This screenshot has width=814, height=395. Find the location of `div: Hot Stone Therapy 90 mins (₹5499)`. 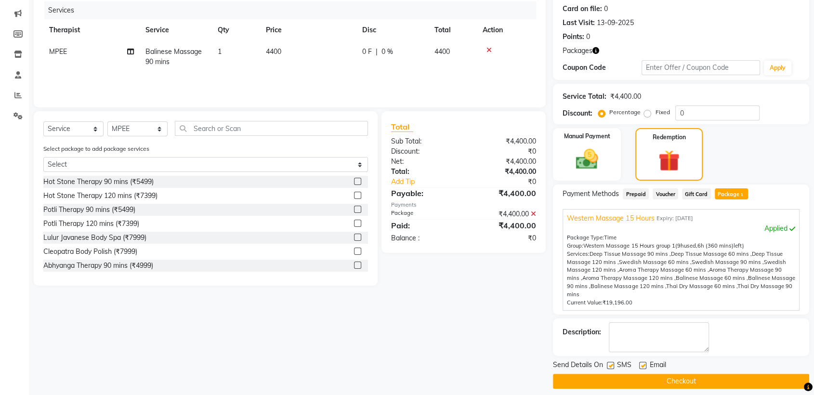

div: Hot Stone Therapy 90 mins (₹5499) is located at coordinates (98, 181).